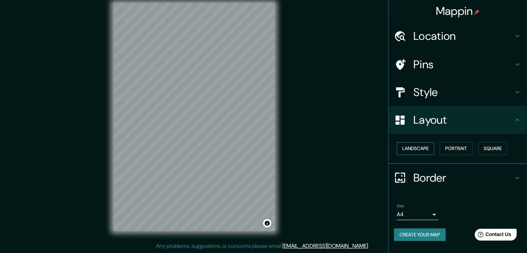  What do you see at coordinates (262, 246) in the screenshot?
I see `p: Any problems, suggestions, or concerns please email .` at bounding box center [262, 246].